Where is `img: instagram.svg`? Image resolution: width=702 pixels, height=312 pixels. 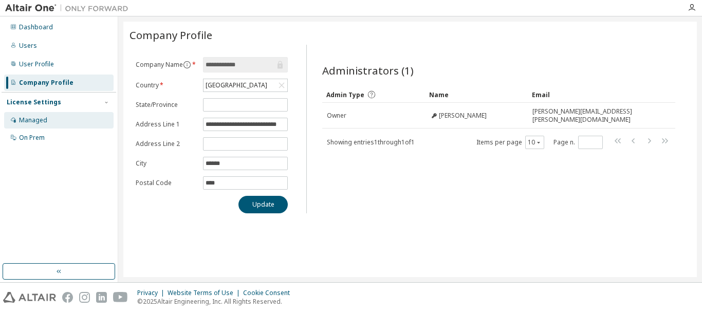
img: instagram.svg is located at coordinates (84, 297).